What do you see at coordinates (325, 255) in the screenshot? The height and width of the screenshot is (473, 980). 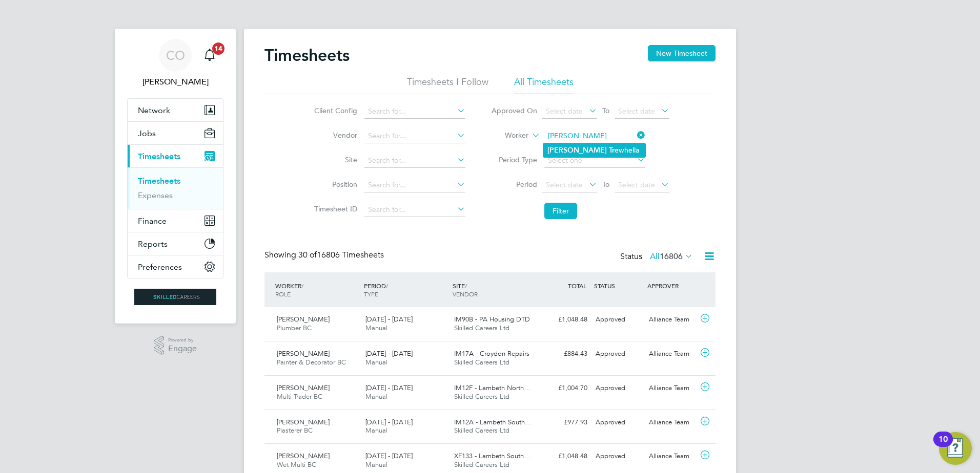 I see `div: Showing` at bounding box center [325, 255].